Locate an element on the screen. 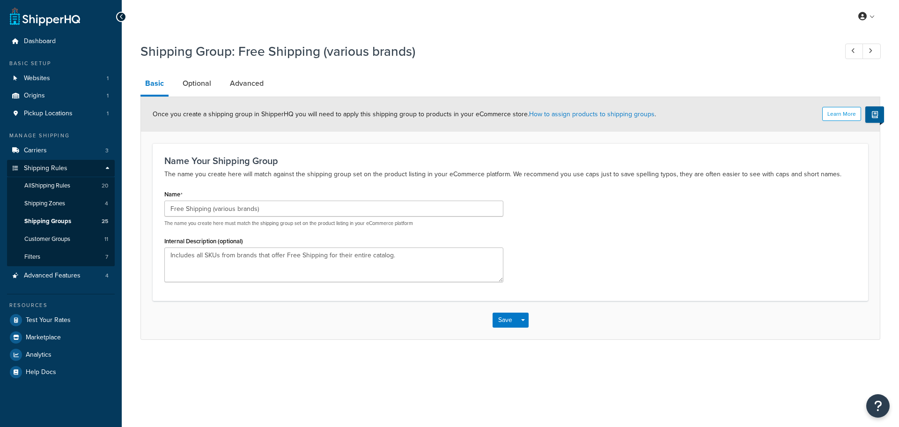 The image size is (899, 427). li: Help Docs is located at coordinates (61, 372).